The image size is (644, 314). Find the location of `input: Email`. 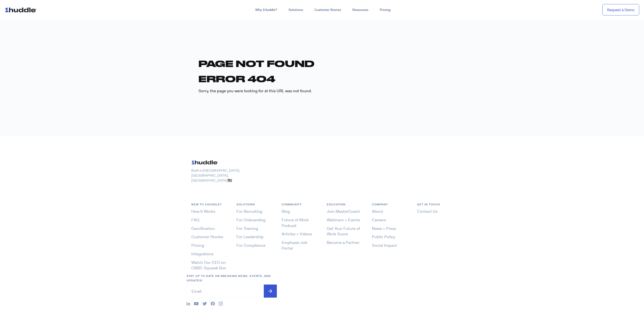

input: Email is located at coordinates (232, 291).